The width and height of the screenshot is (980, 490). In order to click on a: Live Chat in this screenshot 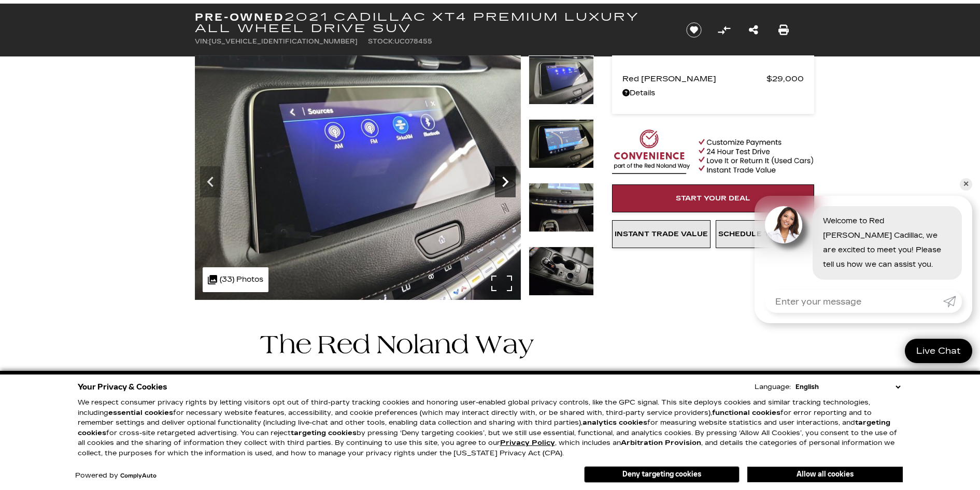, I will do `click(939, 351)`.